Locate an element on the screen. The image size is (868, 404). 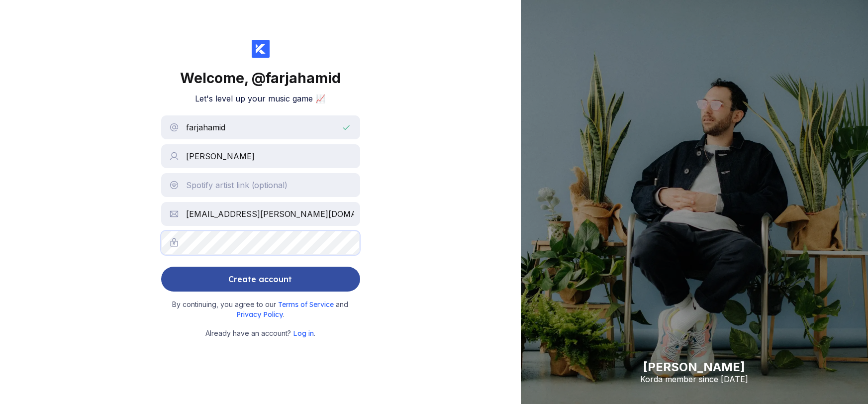
a: Log in is located at coordinates (303, 333).